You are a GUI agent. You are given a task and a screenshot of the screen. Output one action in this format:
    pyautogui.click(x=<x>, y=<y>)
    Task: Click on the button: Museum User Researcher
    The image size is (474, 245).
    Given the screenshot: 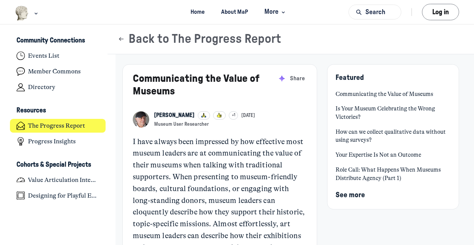 What is the action you would take?
    pyautogui.click(x=181, y=124)
    